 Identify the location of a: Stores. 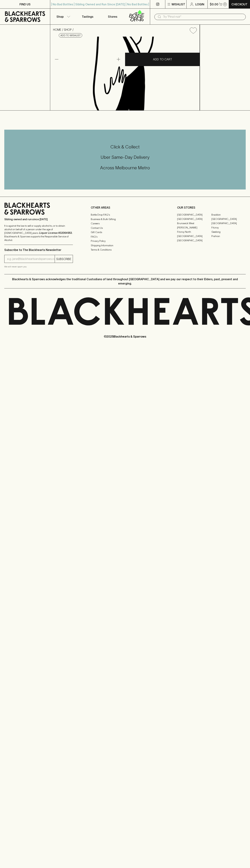
(113, 16).